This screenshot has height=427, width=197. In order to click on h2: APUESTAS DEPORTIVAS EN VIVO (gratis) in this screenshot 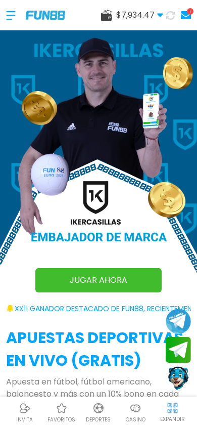, I will do `click(99, 349)`.